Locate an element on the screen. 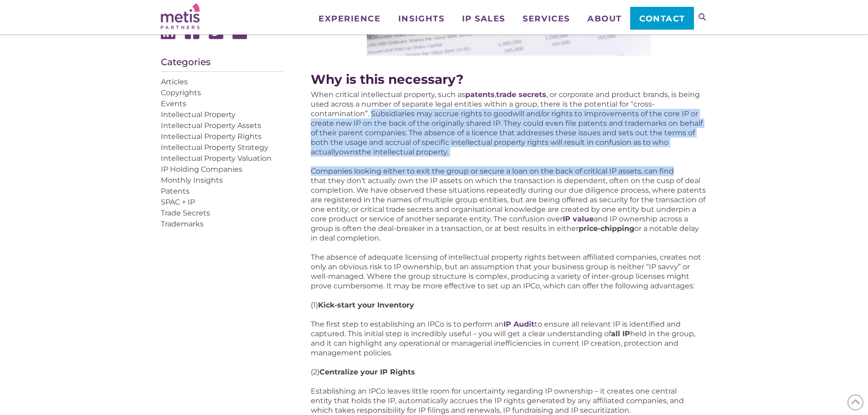  a: IP value is located at coordinates (579, 218).